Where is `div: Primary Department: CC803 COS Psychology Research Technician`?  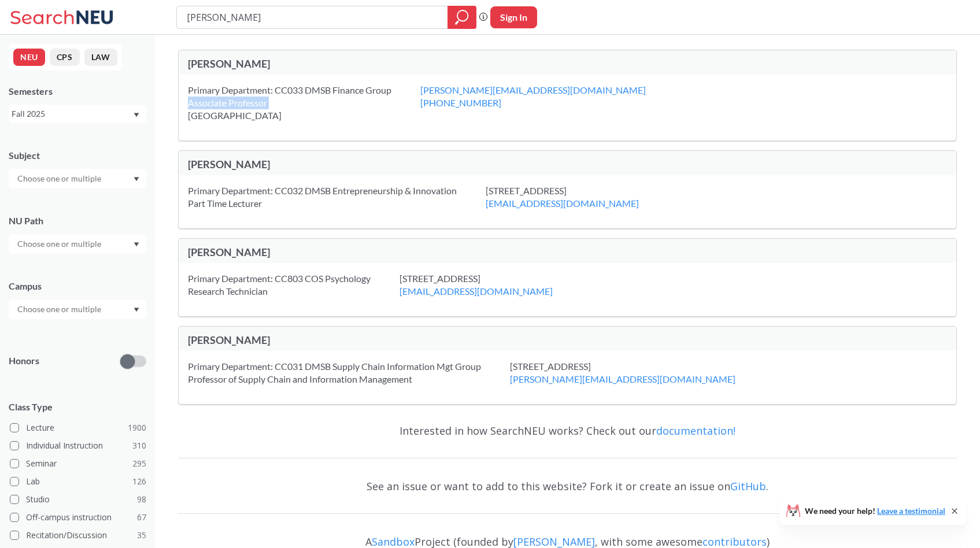
div: Primary Department: CC803 COS Psychology Research Technician is located at coordinates (294, 285).